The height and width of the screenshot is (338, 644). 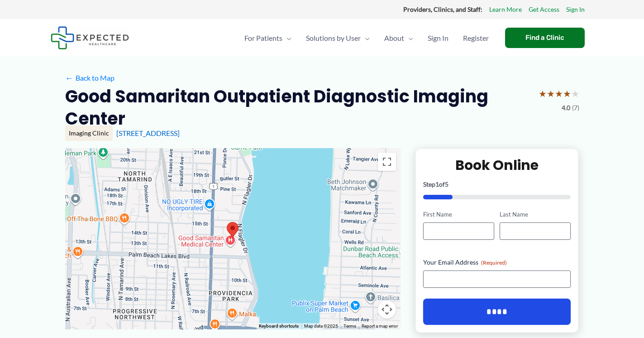 What do you see at coordinates (476, 38) in the screenshot?
I see `a: Register` at bounding box center [476, 38].